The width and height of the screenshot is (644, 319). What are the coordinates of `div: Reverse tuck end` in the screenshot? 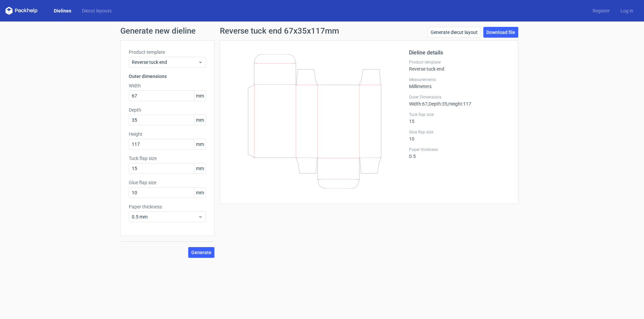 It's located at (459, 65).